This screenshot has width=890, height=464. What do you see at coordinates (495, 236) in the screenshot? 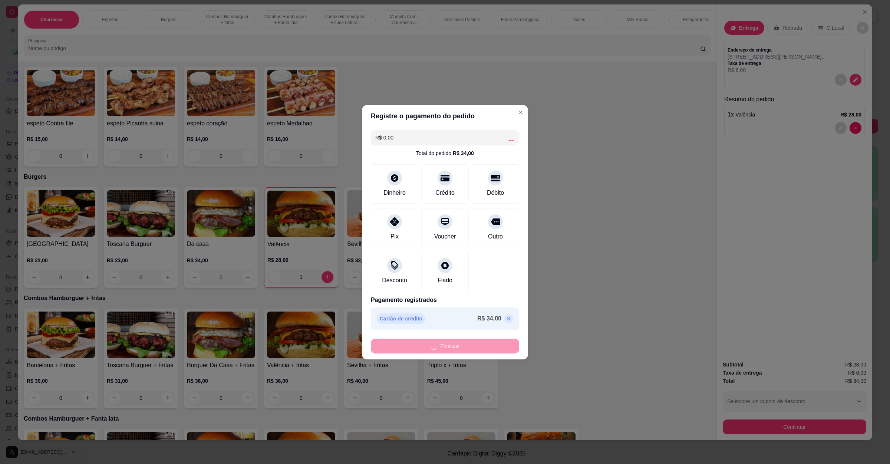
I see `div: Outro` at bounding box center [495, 236].